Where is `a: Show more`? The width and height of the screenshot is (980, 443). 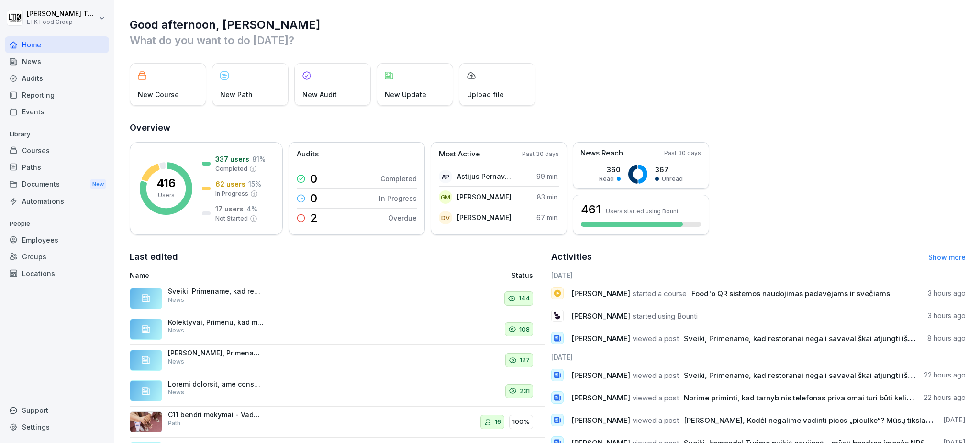
a: Show more is located at coordinates (947, 257).